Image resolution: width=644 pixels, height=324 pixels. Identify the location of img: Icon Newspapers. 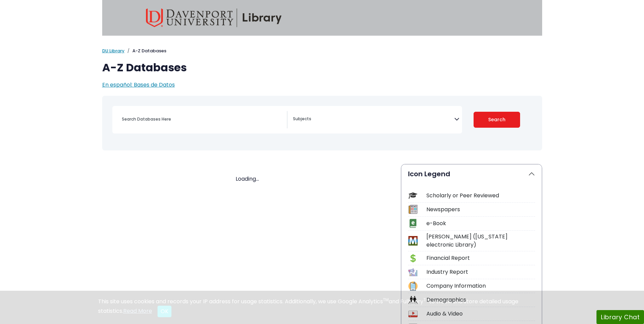
(413, 209).